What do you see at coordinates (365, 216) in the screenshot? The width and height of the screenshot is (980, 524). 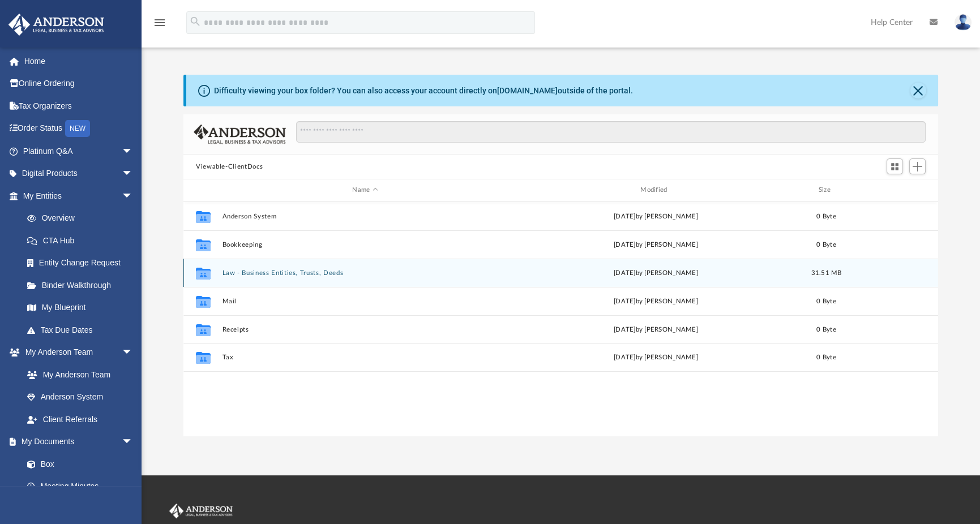 I see `button: Anderson System` at bounding box center [365, 216].